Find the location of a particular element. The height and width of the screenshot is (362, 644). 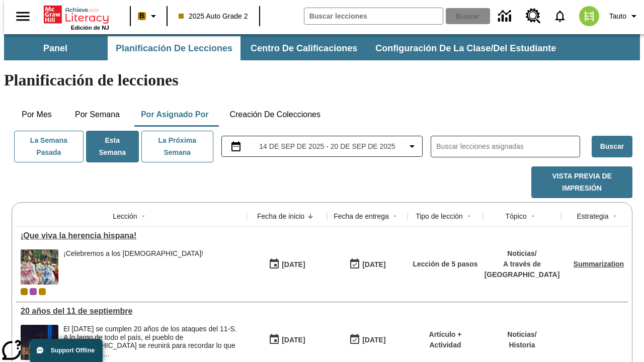

svg: Collapse Date Range Filter is located at coordinates (412, 146).